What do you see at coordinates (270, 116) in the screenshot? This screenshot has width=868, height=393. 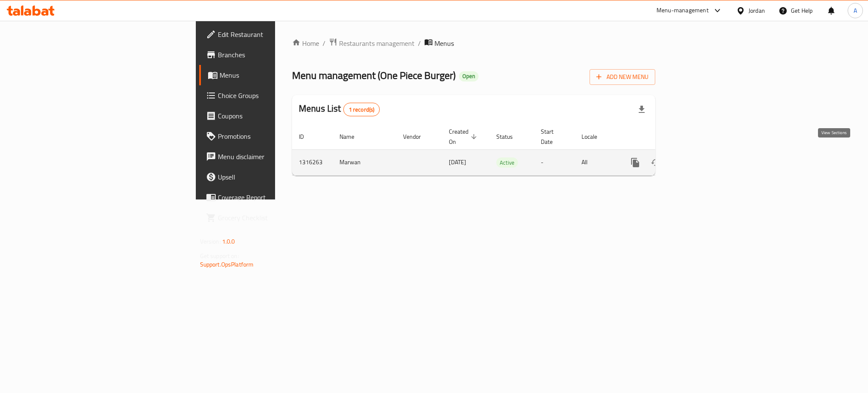 I see `a: Coupons` at bounding box center [270, 116].